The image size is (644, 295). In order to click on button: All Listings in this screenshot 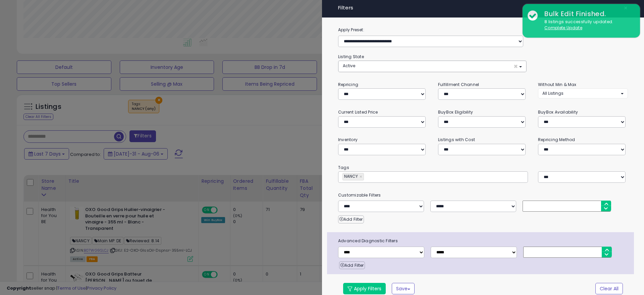, I will do `click(583, 93)`.